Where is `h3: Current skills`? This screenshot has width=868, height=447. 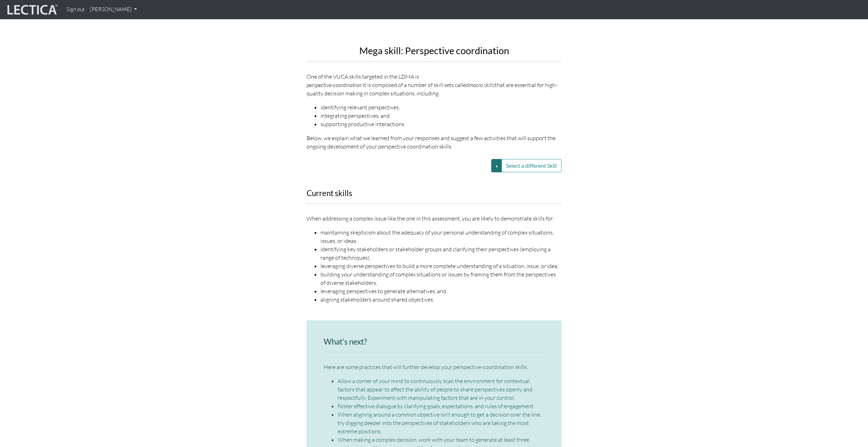
h3: Current skills is located at coordinates (434, 193).